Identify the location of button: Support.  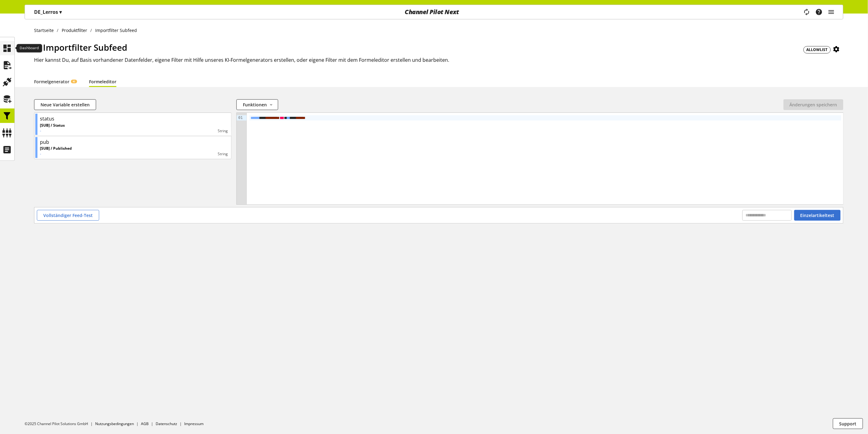
(848, 423).